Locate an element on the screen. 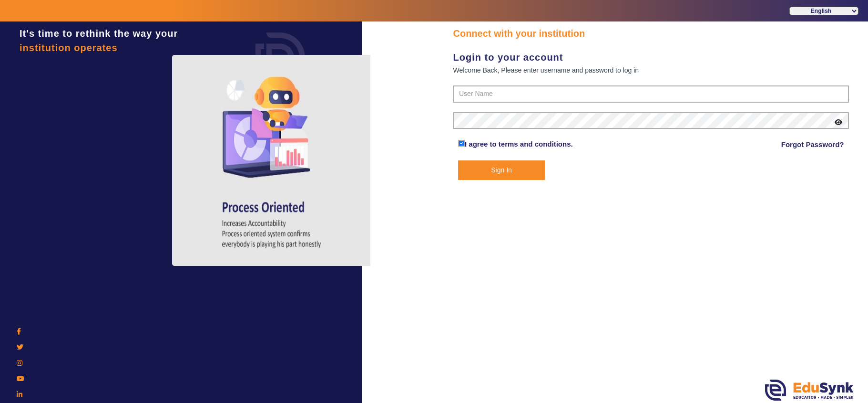  a: I agree to terms and conditions. is located at coordinates (518, 143).